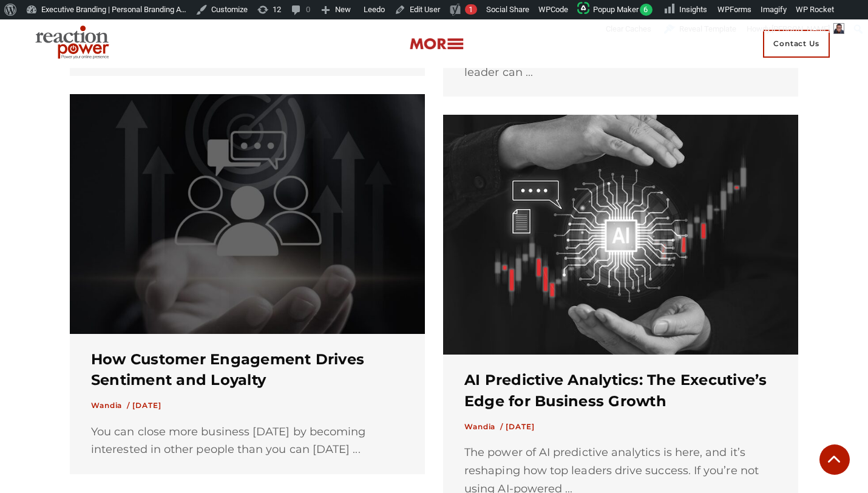 Image resolution: width=868 pixels, height=493 pixels. Describe the element at coordinates (693, 9) in the screenshot. I see `span: Insights` at that location.